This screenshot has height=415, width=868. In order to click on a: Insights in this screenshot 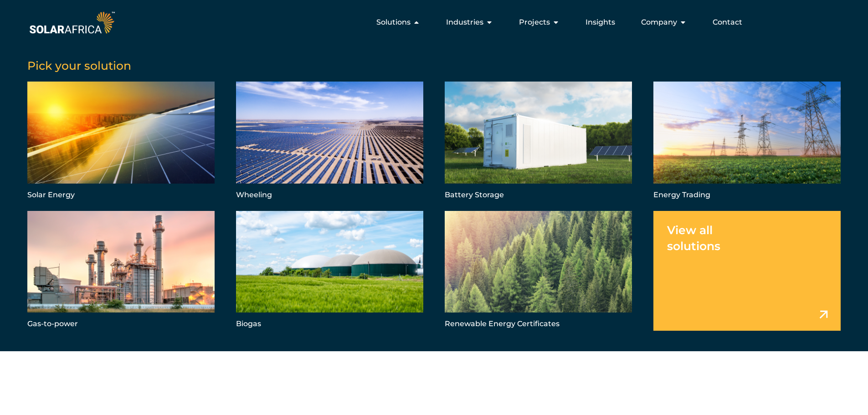, I will do `click(600, 22)`.